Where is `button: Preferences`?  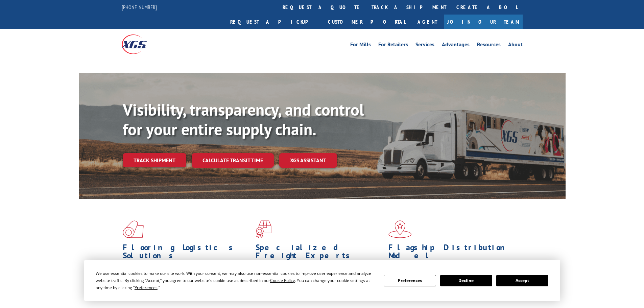
button: Preferences is located at coordinates (410, 281).